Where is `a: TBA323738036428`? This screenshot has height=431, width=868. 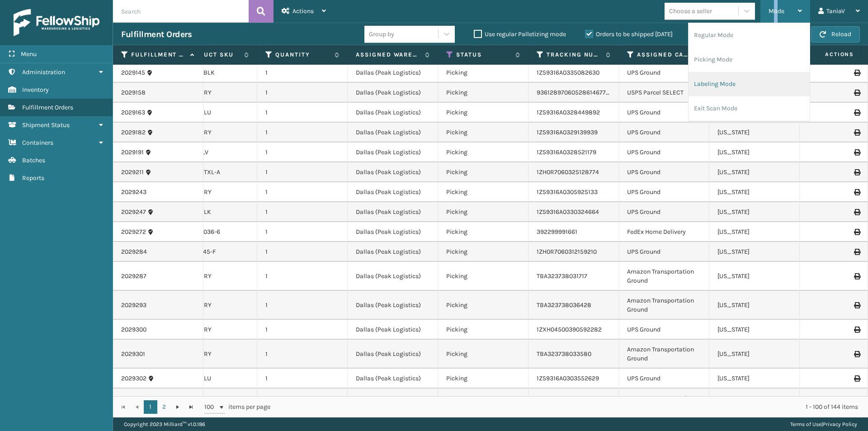
a: TBA323738036428 is located at coordinates (563, 304).